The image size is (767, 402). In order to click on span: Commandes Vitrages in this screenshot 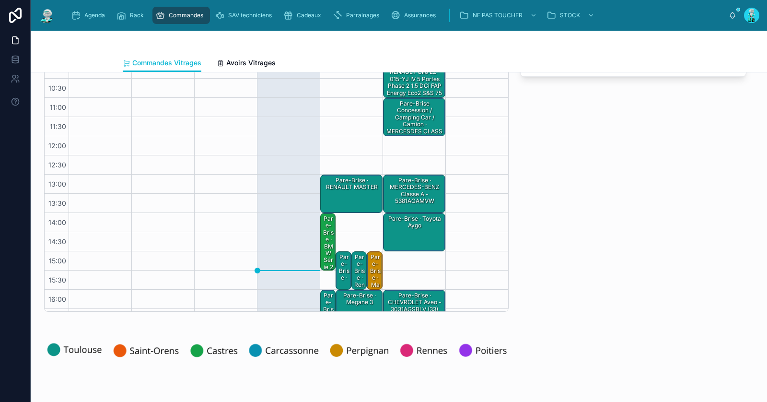, I will do `click(167, 63)`.